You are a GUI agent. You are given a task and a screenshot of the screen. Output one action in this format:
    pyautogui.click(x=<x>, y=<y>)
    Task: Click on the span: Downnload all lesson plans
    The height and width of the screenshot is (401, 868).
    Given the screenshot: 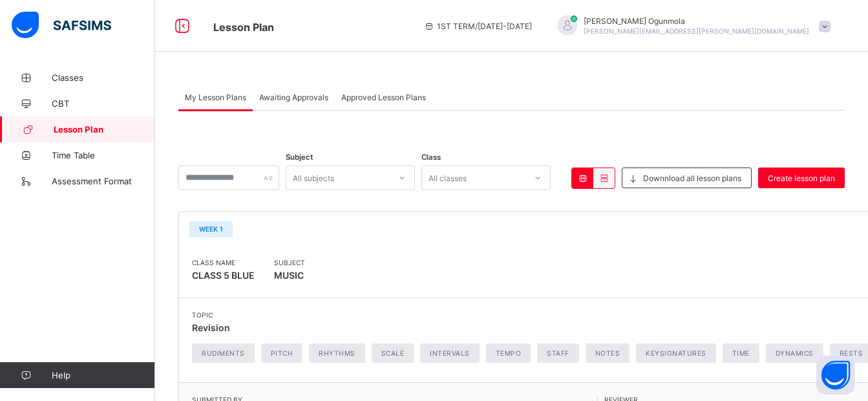 What is the action you would take?
    pyautogui.click(x=692, y=178)
    